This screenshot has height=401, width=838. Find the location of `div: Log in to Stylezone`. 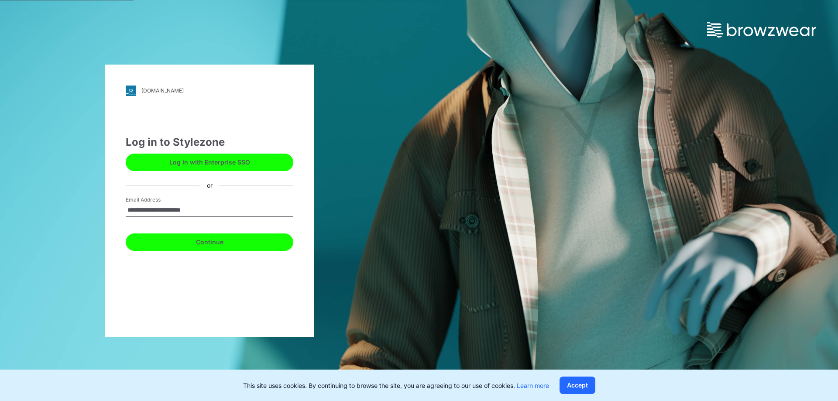

div: Log in to Stylezone is located at coordinates (209, 142).